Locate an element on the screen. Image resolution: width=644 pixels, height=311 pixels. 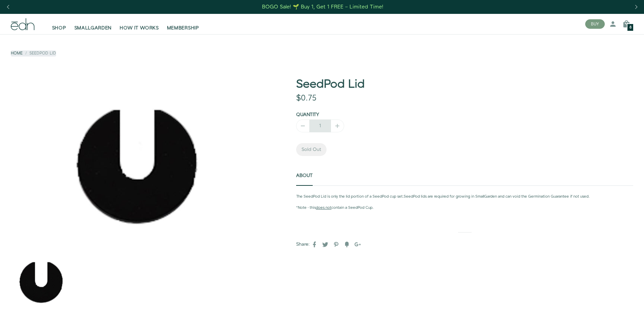
div: 1 / 1 is located at coordinates (137, 163).